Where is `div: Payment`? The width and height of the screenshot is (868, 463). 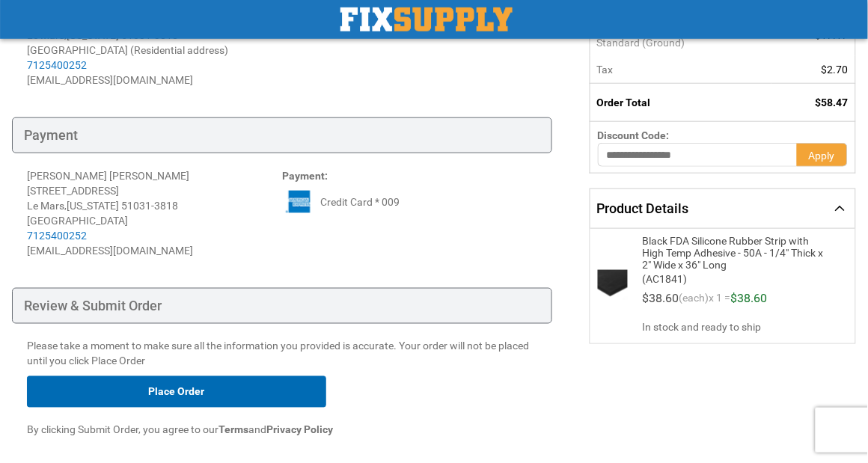
div: Payment is located at coordinates (282, 136).